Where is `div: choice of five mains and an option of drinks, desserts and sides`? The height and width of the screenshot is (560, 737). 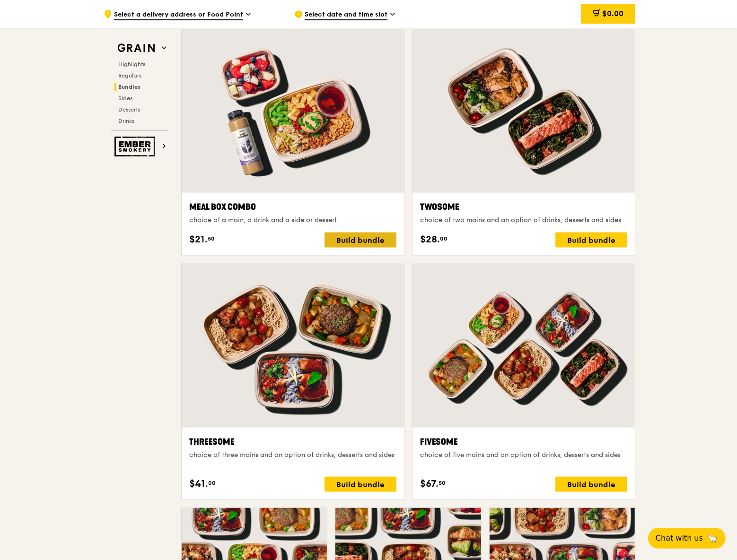 div: choice of five mains and an option of drinks, desserts and sides is located at coordinates (524, 455).